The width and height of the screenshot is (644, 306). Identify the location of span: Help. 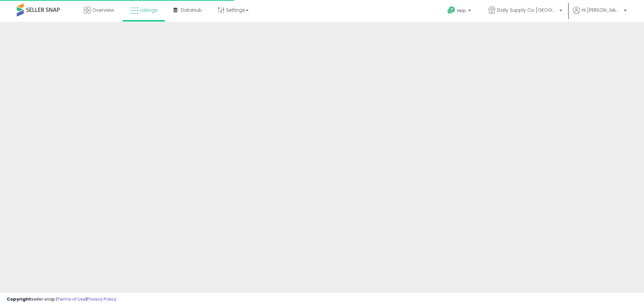
(461, 10).